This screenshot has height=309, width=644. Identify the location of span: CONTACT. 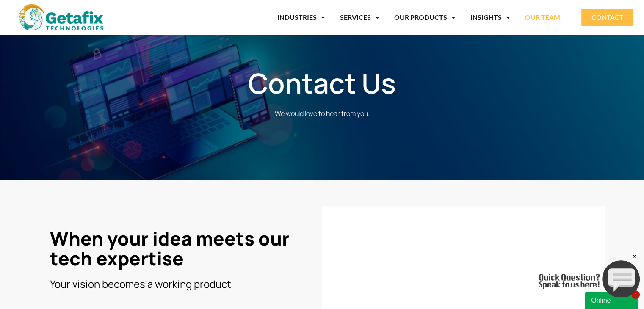
(607, 17).